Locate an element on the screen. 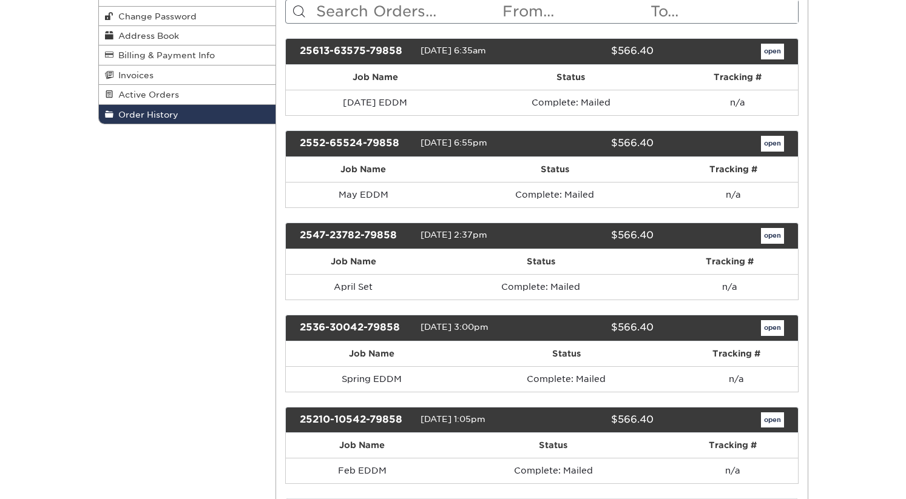  a: Billing & Payment Info is located at coordinates (187, 55).